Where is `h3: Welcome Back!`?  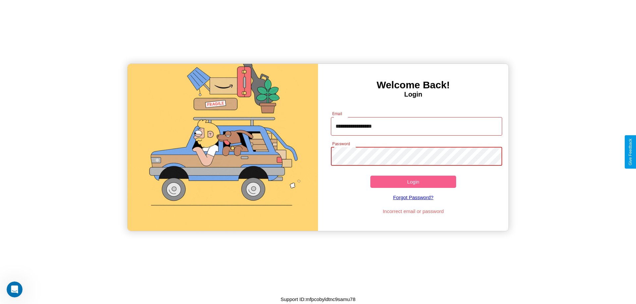 h3: Welcome Back! is located at coordinates (413, 85).